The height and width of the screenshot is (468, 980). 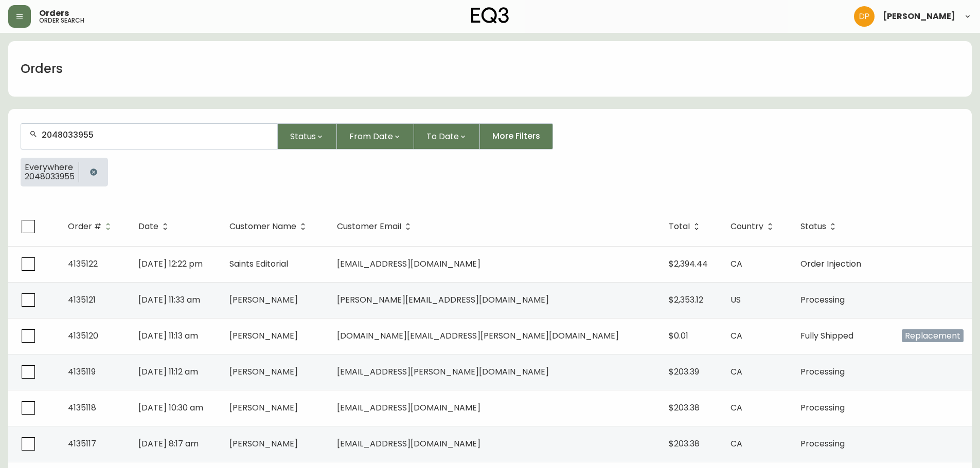 I want to click on span: Orders, so click(x=54, y=13).